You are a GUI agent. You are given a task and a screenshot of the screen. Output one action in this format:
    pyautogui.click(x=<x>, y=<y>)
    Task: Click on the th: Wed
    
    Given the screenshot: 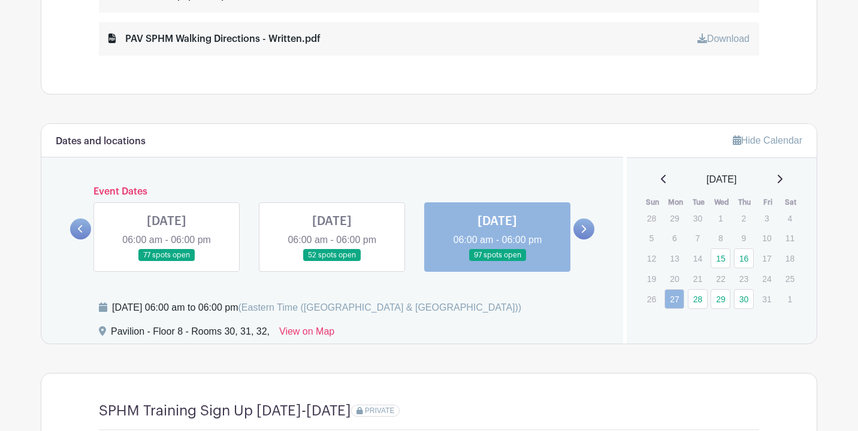 What is the action you would take?
    pyautogui.click(x=721, y=202)
    